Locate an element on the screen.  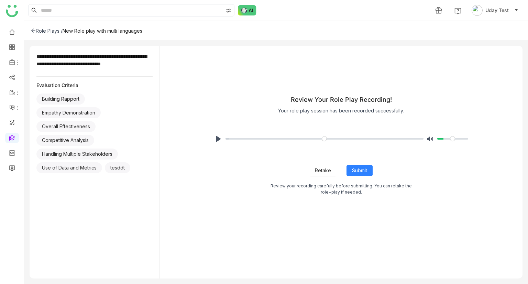
span: Submit is located at coordinates (360, 171).